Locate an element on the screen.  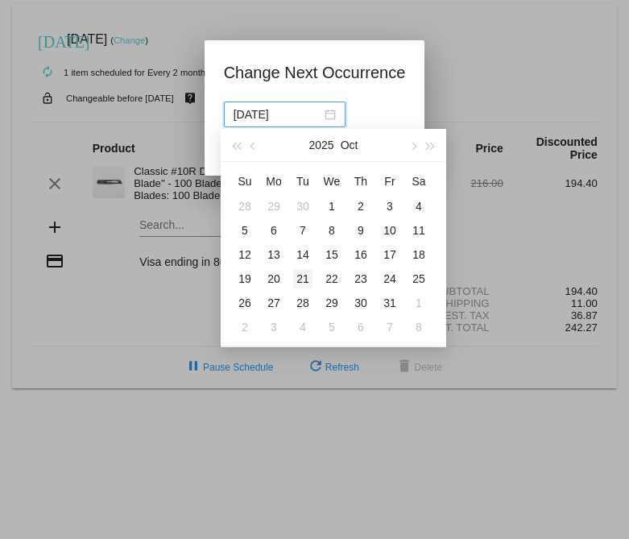
td: 10/1/2025 is located at coordinates (332, 206).